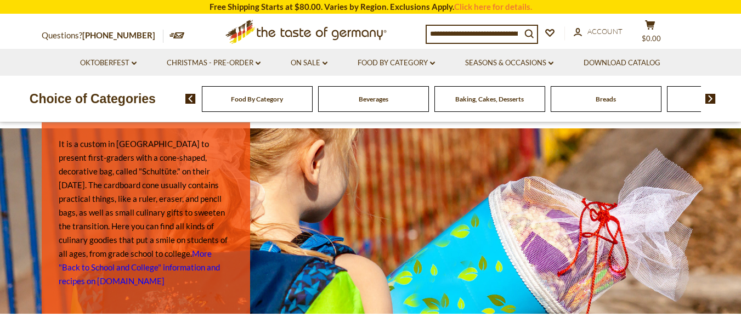 Image resolution: width=741 pixels, height=333 pixels. What do you see at coordinates (598, 32) in the screenshot?
I see `a: Account` at bounding box center [598, 32].